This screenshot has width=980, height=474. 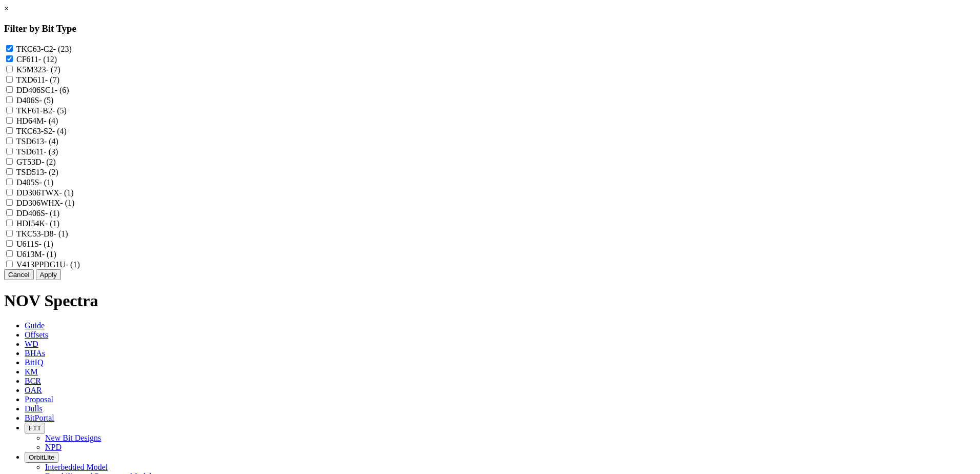 I want to click on label: K5M323, so click(x=39, y=69).